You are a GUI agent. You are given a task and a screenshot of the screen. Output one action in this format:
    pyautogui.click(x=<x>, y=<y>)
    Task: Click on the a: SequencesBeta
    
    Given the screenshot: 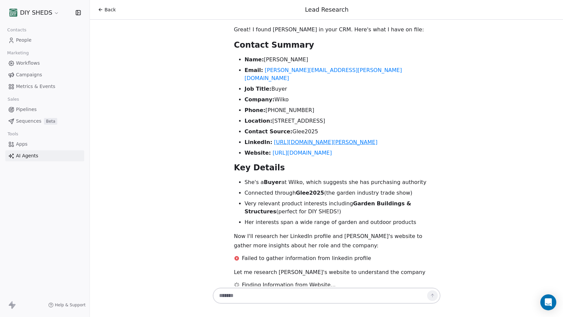 What is the action you would take?
    pyautogui.click(x=45, y=121)
    